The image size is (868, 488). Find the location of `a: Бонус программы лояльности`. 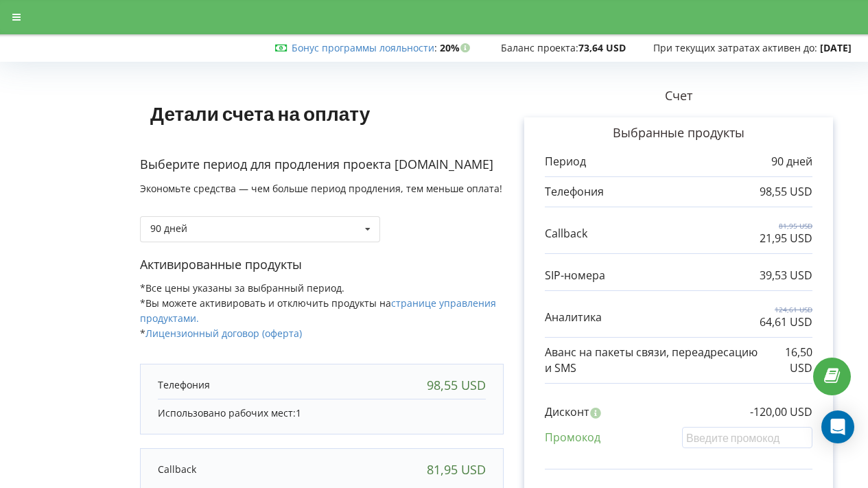

a: Бонус программы лояльности is located at coordinates (363, 47).